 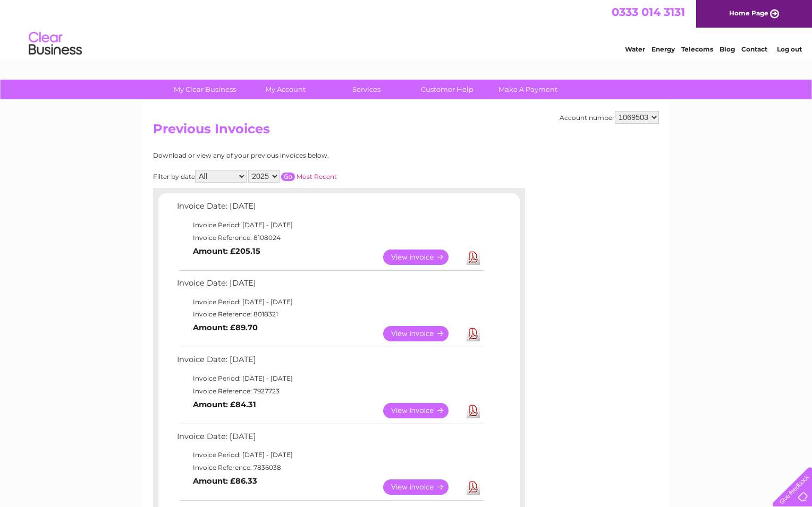 What do you see at coordinates (225, 328) in the screenshot?
I see `b: Amount: £89.70` at bounding box center [225, 328].